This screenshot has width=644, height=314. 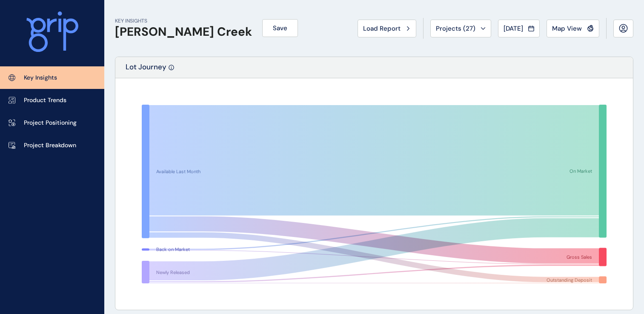 What do you see at coordinates (567, 29) in the screenshot?
I see `span: Map View` at bounding box center [567, 29].